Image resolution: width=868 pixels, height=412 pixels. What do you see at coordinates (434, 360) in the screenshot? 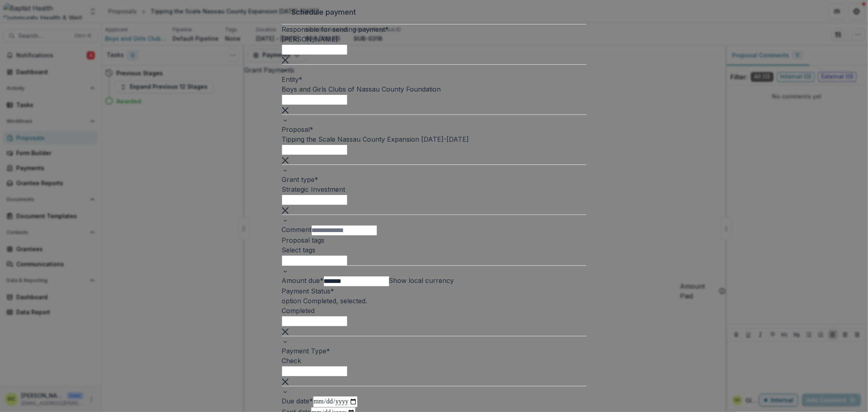
I see `div: Check` at bounding box center [434, 360].